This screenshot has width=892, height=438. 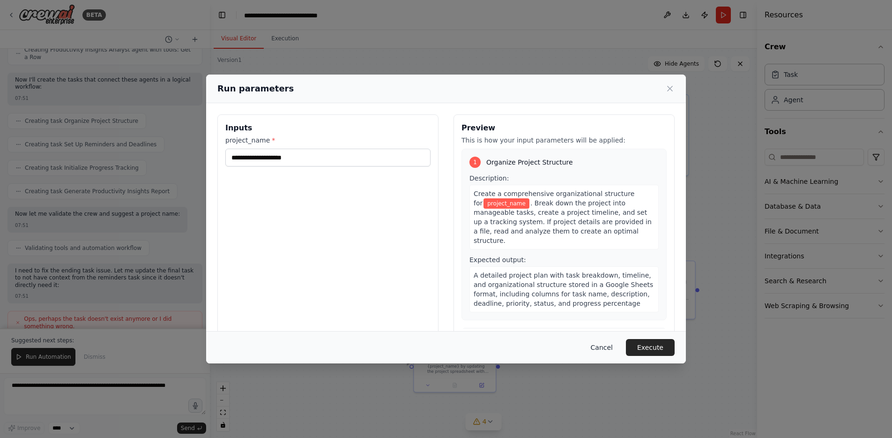 I want to click on div: 1, so click(x=475, y=162).